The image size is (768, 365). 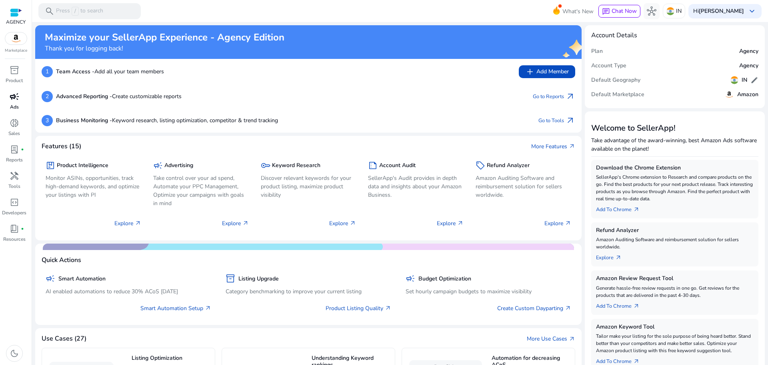 I want to click on p: Add all your team members, so click(x=110, y=71).